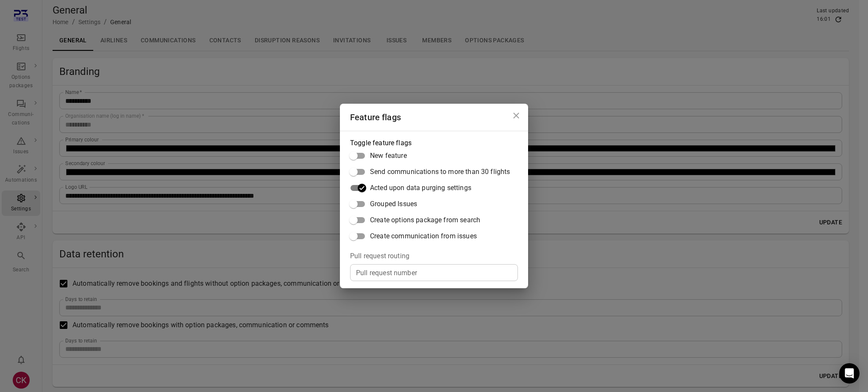 This screenshot has height=392, width=868. Describe the element at coordinates (381, 143) in the screenshot. I see `legend: Toggle feature flags` at that location.